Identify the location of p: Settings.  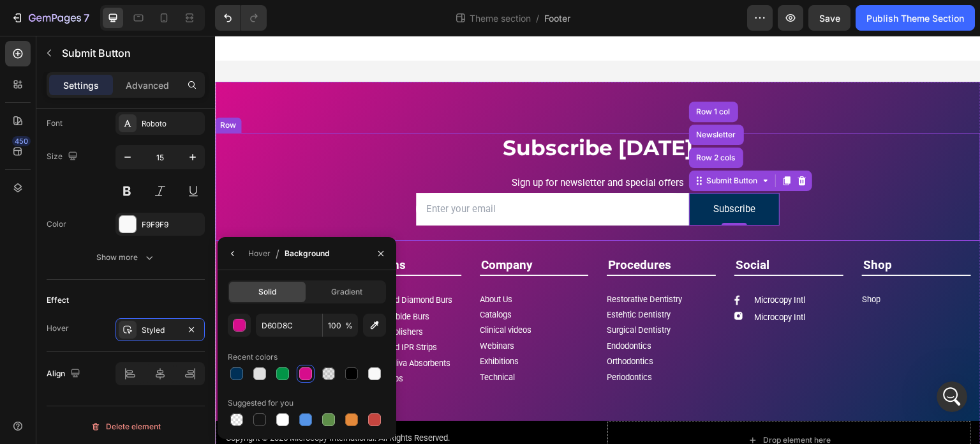
(81, 85).